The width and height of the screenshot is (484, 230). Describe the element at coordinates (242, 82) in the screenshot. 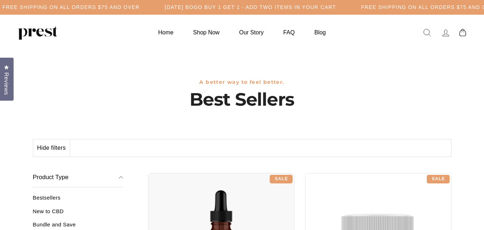

I see `h3: A better way to feel better.` at that location.